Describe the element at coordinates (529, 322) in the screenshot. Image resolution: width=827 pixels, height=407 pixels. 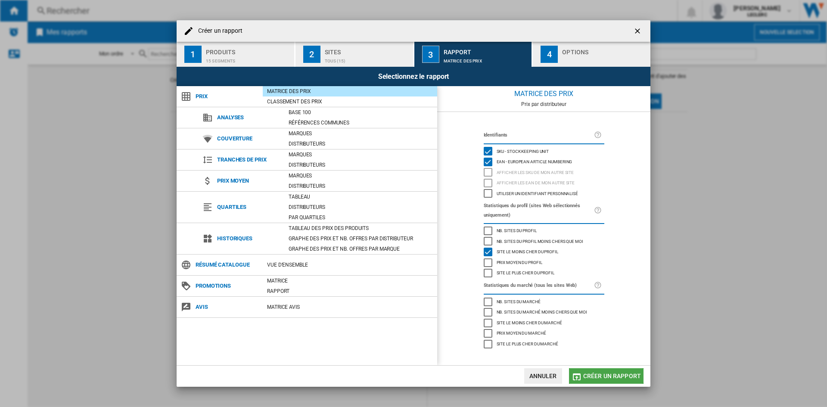
I see `span: Site le moins cher du marché` at that location.